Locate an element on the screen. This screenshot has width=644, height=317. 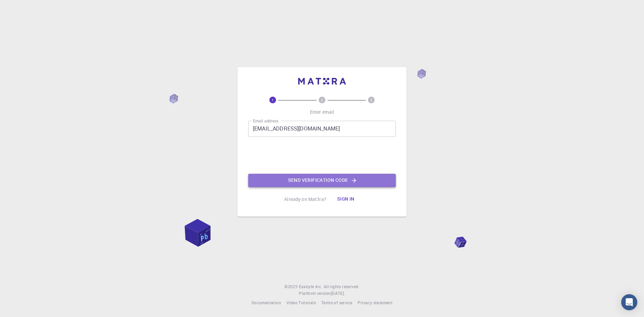
span: Exabyte Inc. is located at coordinates (310, 287).